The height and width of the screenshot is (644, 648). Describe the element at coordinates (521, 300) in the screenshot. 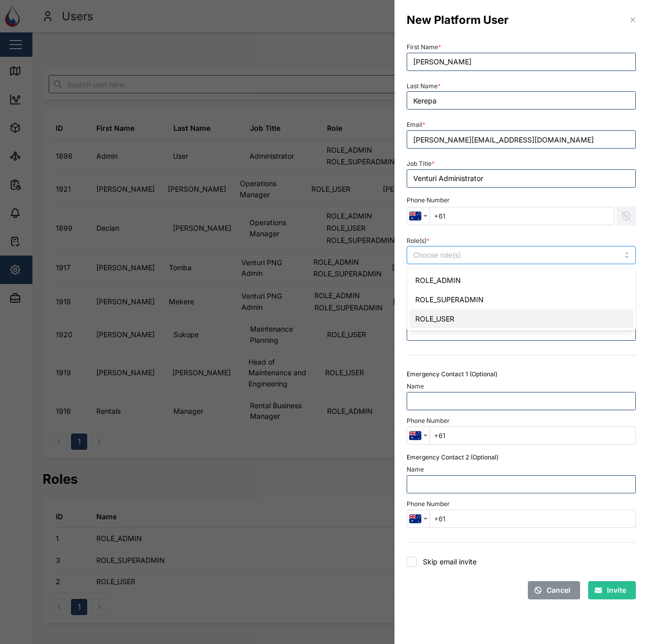

I see `div: ROLE_SUPERADMIN` at that location.